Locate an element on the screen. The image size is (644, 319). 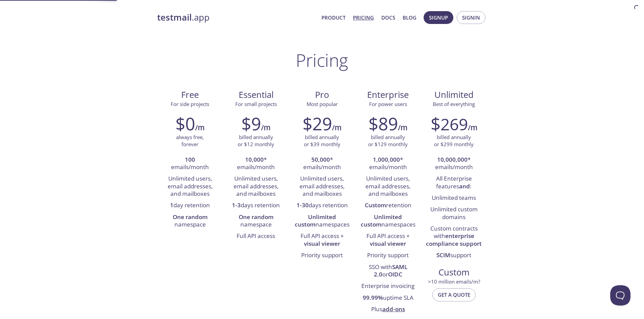
h1: Pricing is located at coordinates (322, 60).